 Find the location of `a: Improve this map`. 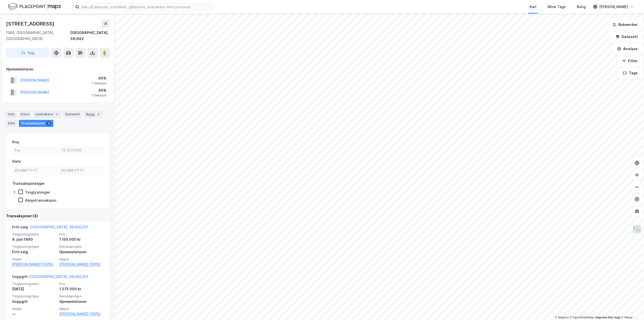

a: Improve this map is located at coordinates (608, 318).